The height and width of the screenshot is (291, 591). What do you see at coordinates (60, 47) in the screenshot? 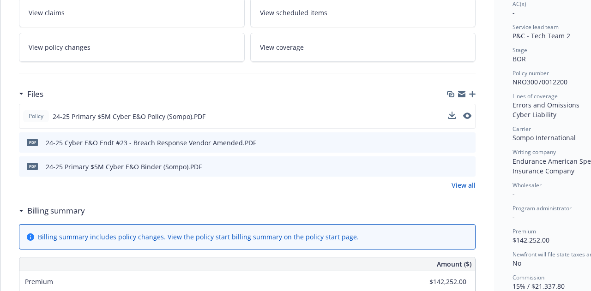
I see `span: View policy changes` at bounding box center [60, 47].